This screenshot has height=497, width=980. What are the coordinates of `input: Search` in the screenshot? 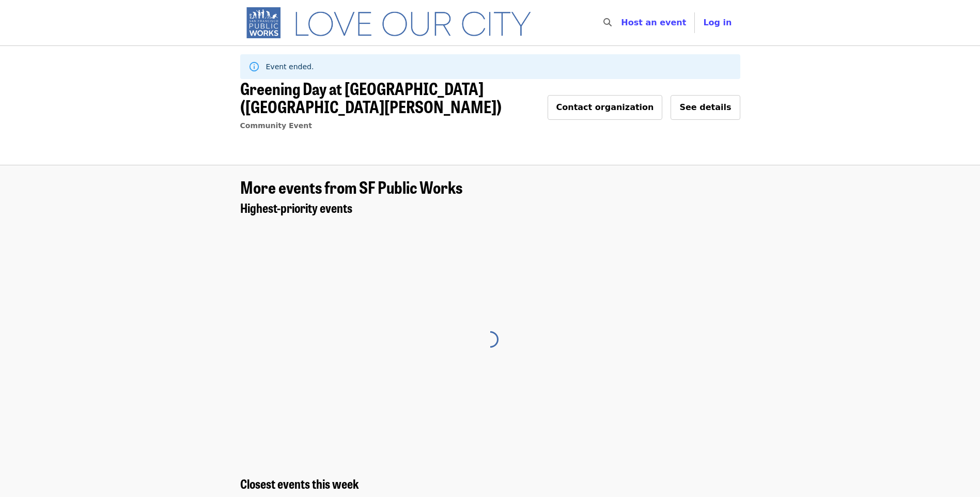 It's located at (622, 23).